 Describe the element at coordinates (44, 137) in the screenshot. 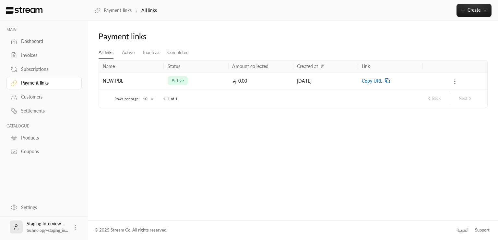

I see `a: Products` at that location.